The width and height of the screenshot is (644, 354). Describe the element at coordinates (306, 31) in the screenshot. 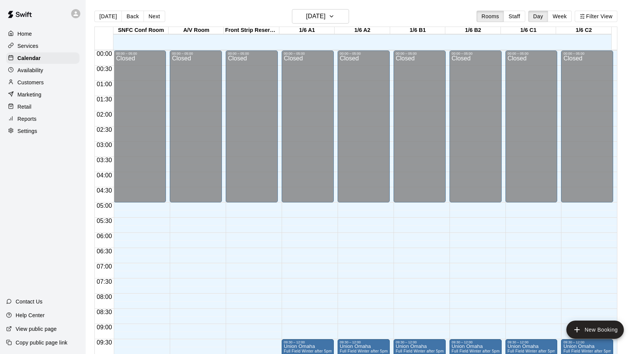

I see `div: 1/6 A1` at that location.